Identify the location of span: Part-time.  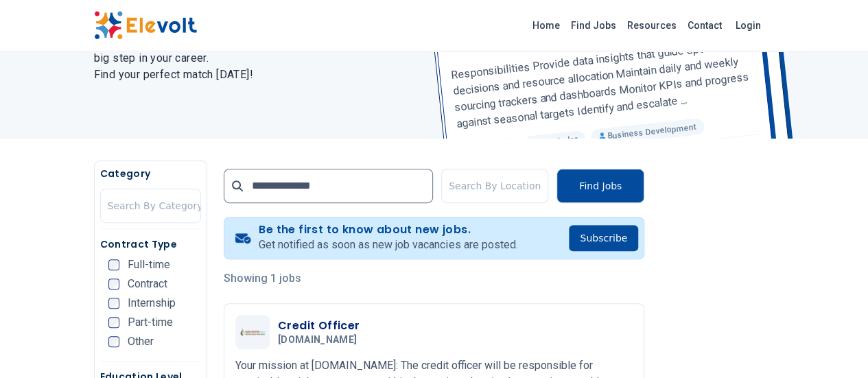
(150, 323).